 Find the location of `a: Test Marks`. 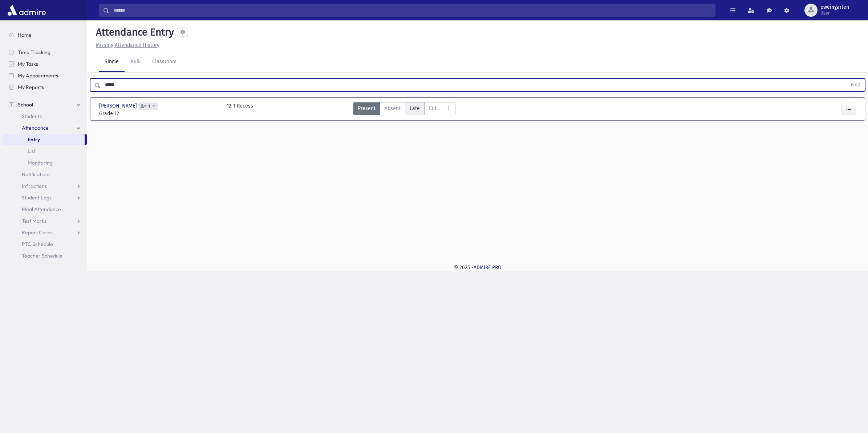

a: Test Marks is located at coordinates (45, 221).